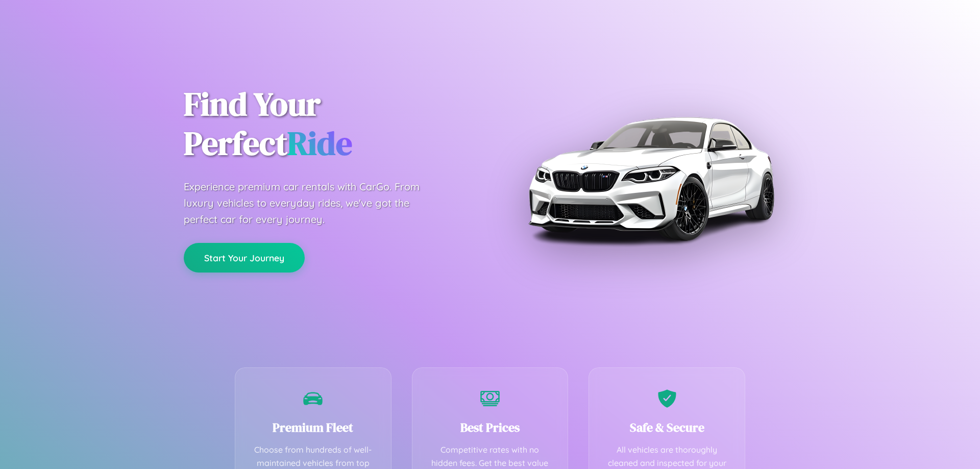 This screenshot has width=980, height=469. What do you see at coordinates (313, 427) in the screenshot?
I see `h3: Premium Fleet` at bounding box center [313, 427].